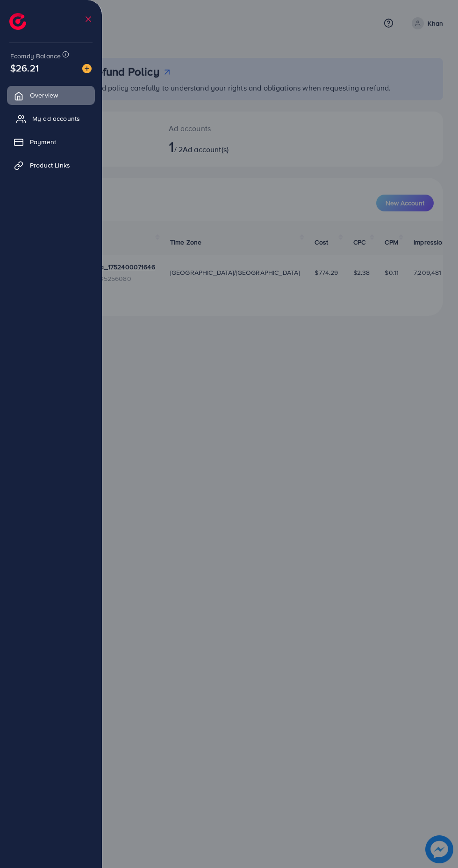 The width and height of the screenshot is (458, 868). What do you see at coordinates (50, 165) in the screenshot?
I see `span: Product Links` at bounding box center [50, 165].